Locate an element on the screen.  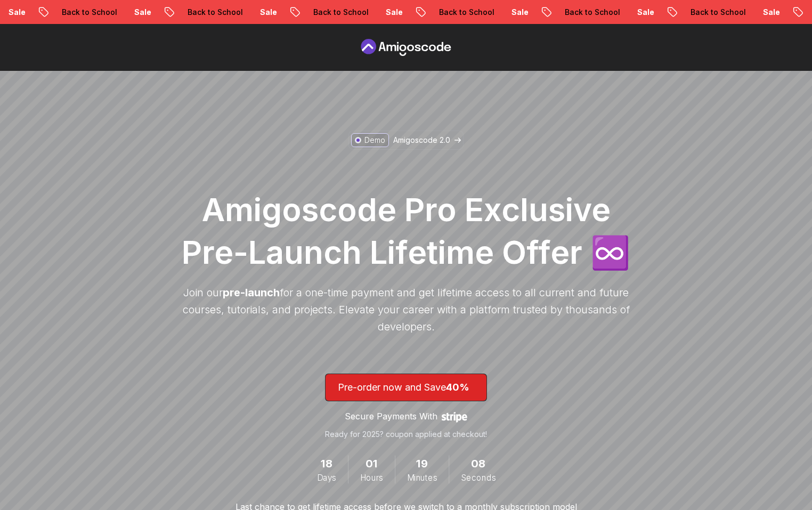
p: Join our for a one-time payment and get lifetime access to all current and future courses, tutori... is located at coordinates (406, 310).